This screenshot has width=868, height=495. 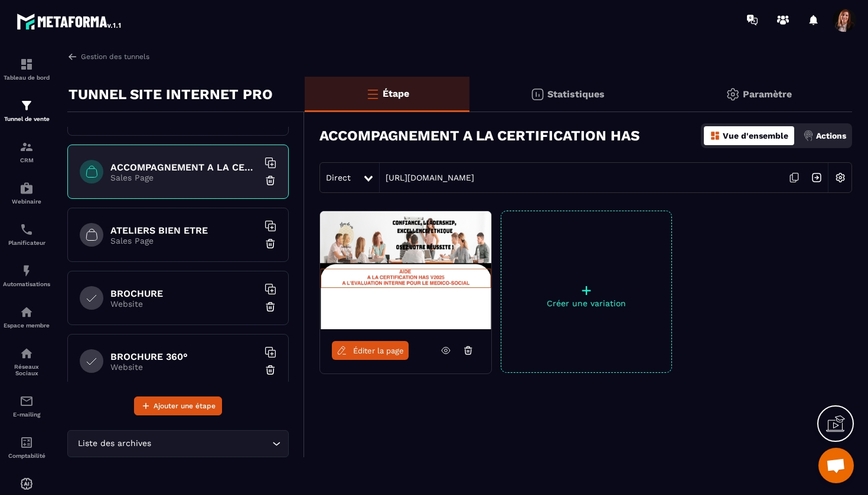 I want to click on p: Webinaire, so click(x=27, y=201).